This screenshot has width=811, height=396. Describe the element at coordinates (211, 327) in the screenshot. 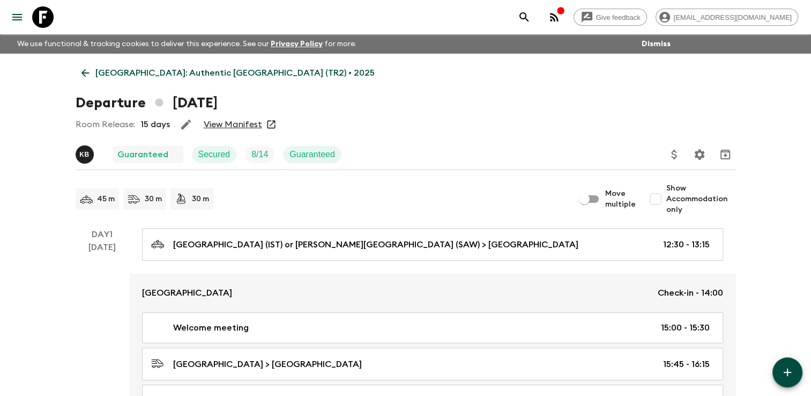

I see `p: Welcome meeting` at that location.